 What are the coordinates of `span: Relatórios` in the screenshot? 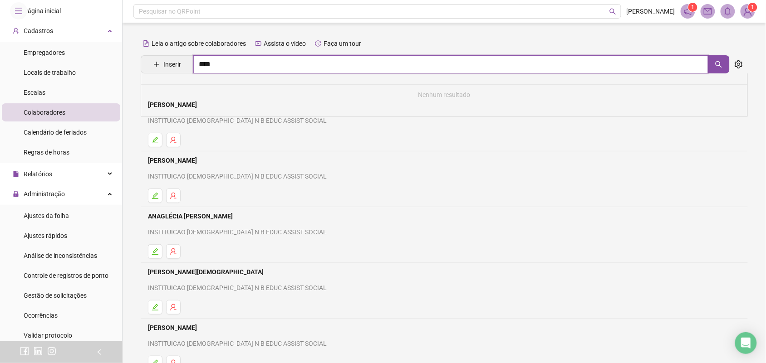 It's located at (38, 174).